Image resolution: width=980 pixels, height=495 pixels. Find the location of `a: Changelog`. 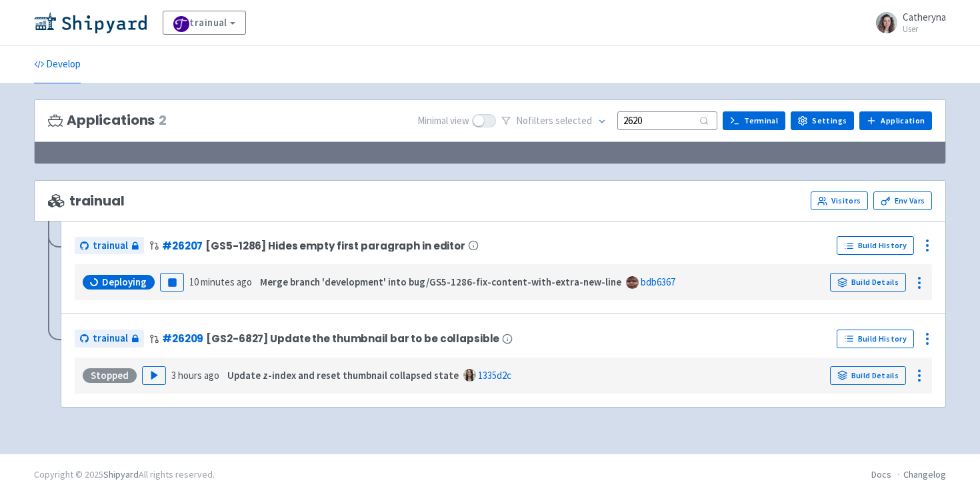

a: Changelog is located at coordinates (925, 474).